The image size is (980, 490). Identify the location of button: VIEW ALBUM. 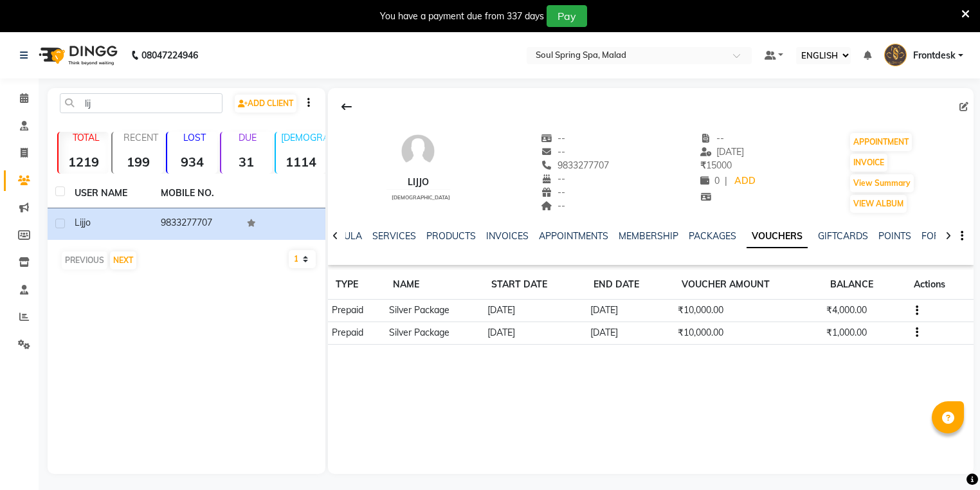
(879, 204).